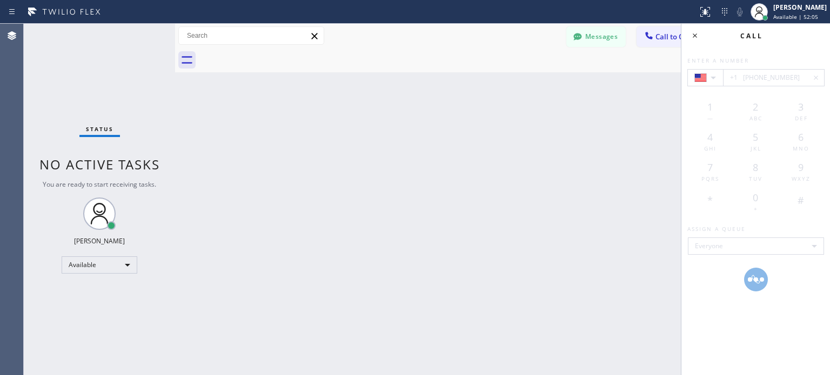  I want to click on div: Everyone, so click(756, 246).